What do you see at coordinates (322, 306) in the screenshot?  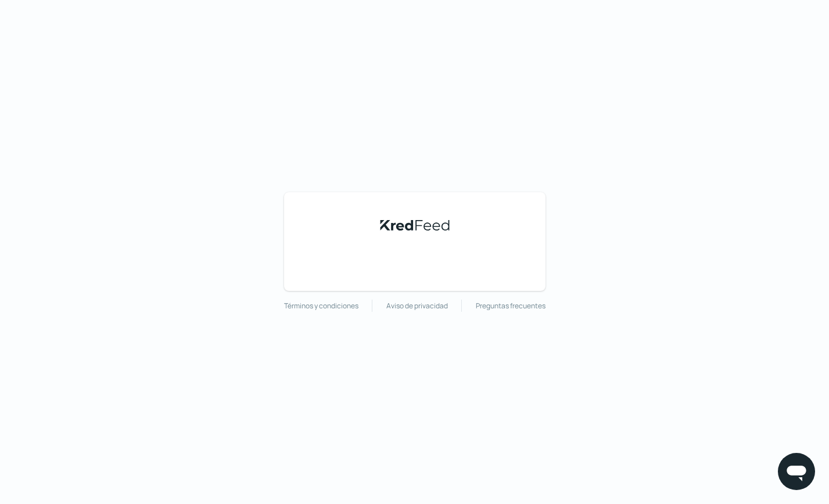 I see `a: Términos y condiciones` at bounding box center [322, 306].